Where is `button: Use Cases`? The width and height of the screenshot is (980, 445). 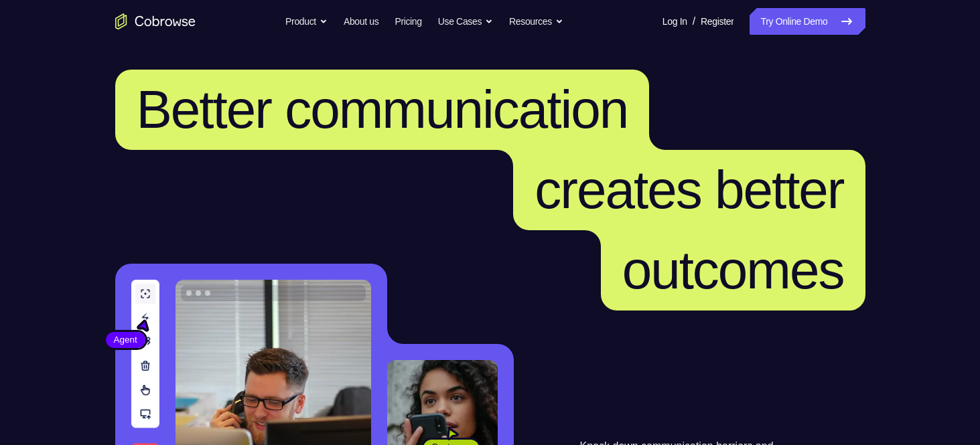 button: Use Cases is located at coordinates (465, 22).